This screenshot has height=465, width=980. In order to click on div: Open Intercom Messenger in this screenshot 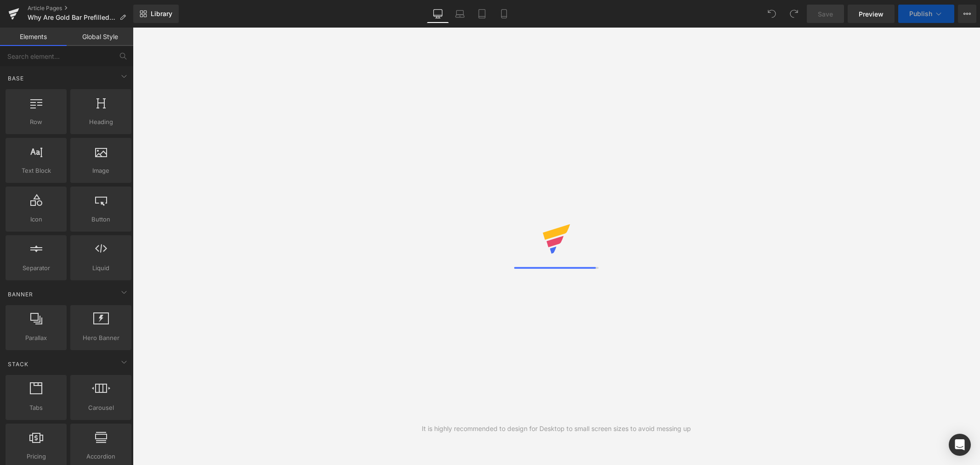, I will do `click(960, 445)`.